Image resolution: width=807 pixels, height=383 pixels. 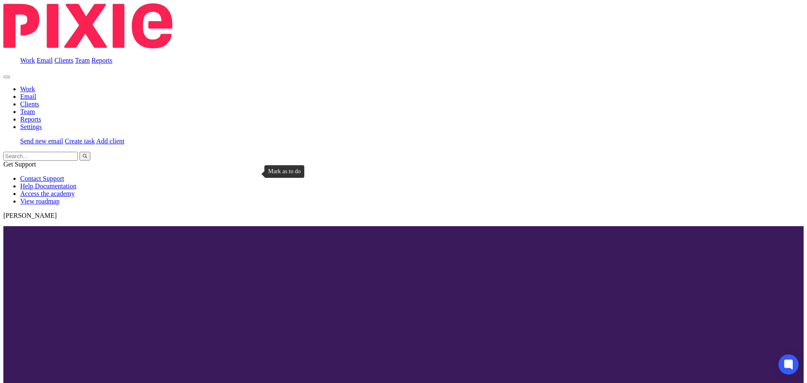 What do you see at coordinates (85, 156) in the screenshot?
I see `button: Search` at bounding box center [85, 156].